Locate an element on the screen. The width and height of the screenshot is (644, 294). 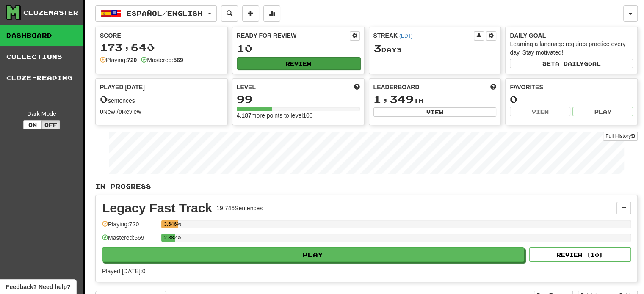
div: 19,746 Sentences is located at coordinates (239, 208).